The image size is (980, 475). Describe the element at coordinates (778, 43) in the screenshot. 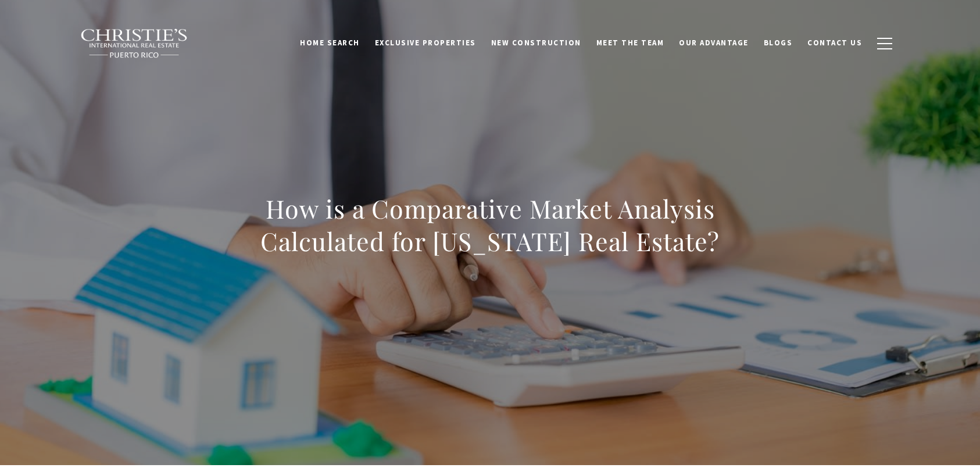

I see `a: Blogs` at that location.